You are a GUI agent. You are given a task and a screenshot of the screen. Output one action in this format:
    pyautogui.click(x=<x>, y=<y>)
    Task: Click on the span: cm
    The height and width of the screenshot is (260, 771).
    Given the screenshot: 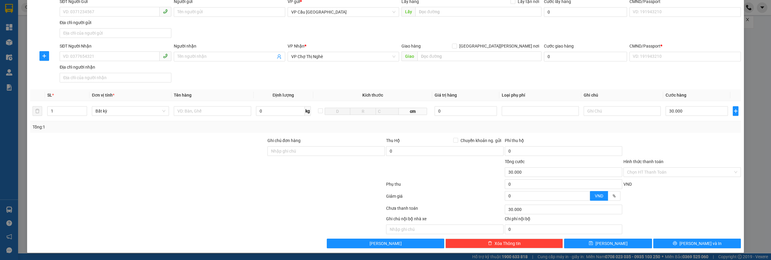 What is the action you would take?
    pyautogui.click(x=413, y=111)
    